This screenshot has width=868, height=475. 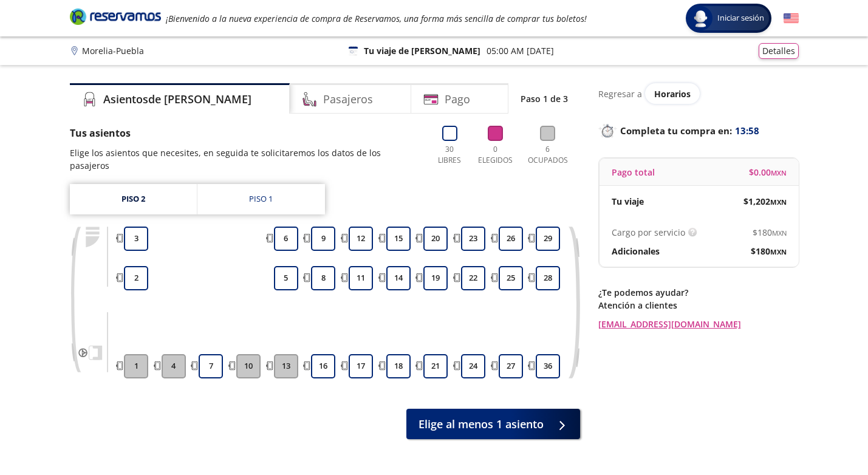 What do you see at coordinates (779, 51) in the screenshot?
I see `button: Detalles` at bounding box center [779, 51].